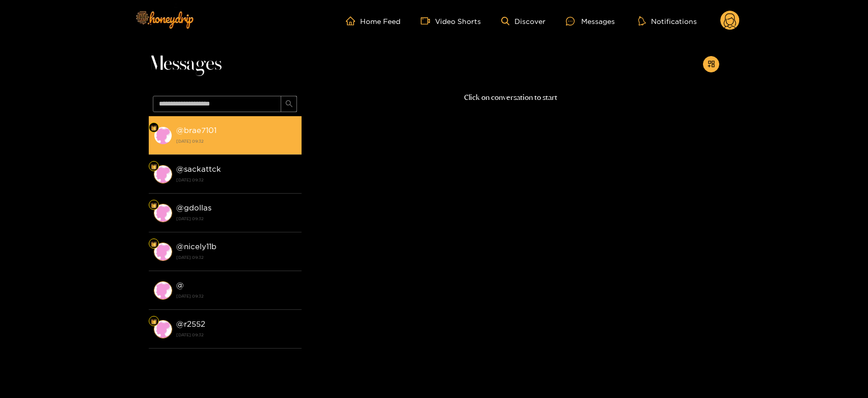  Describe the element at coordinates (711, 64) in the screenshot. I see `span: appstore-add` at that location.